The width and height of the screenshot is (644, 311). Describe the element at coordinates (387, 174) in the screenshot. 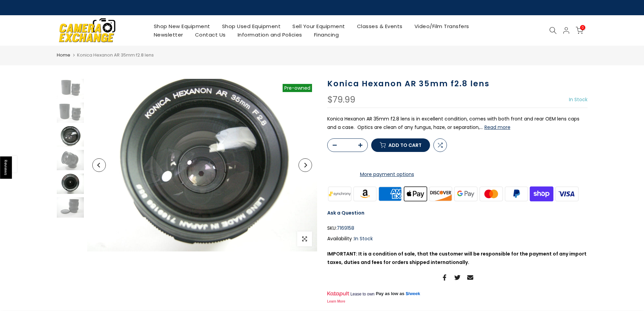

I see `a: More payment options` at that location.